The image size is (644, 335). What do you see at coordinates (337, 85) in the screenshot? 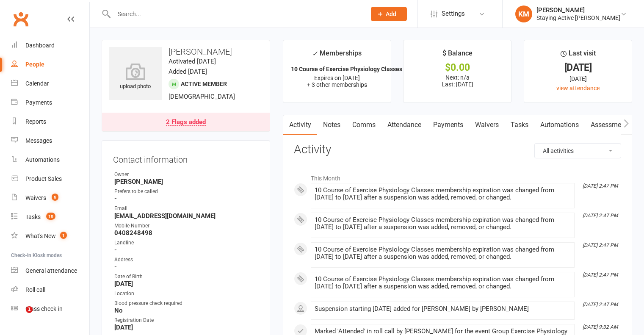
I see `span: + 3 other memberships` at bounding box center [337, 85].